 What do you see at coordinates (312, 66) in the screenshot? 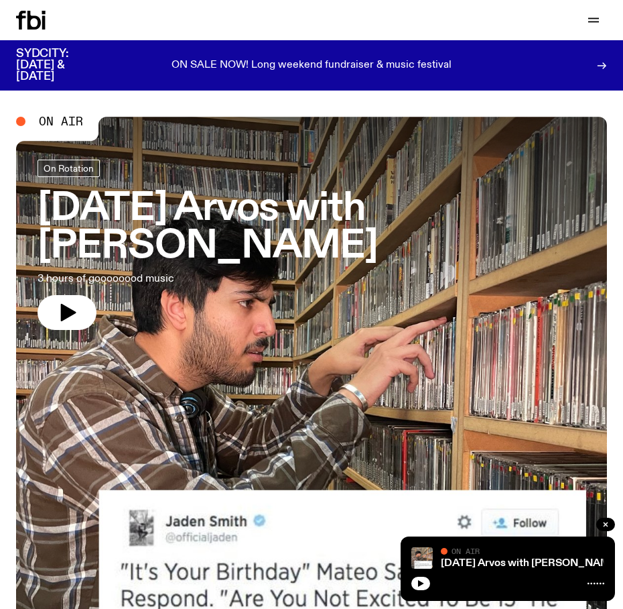
I see `p: ON SALE NOW! Long weekend fundraiser & music festival` at bounding box center [312, 66].